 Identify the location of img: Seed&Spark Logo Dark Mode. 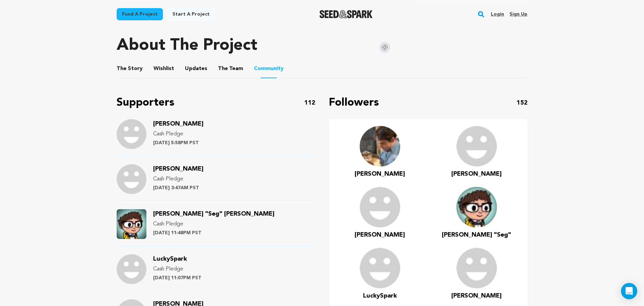
(346, 14).